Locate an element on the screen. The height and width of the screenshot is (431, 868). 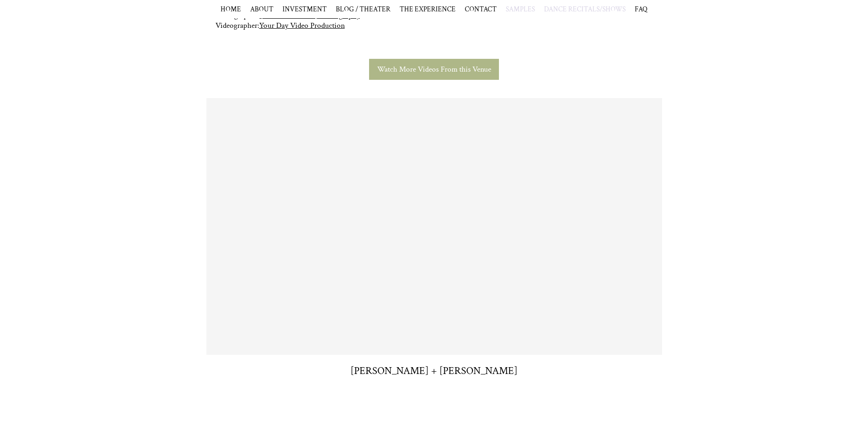
a: Your Day Video Production is located at coordinates (302, 26).